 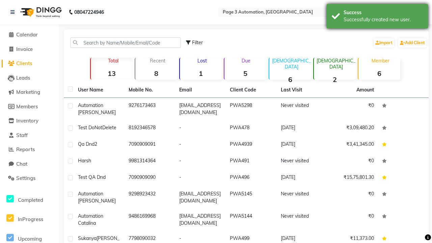 What do you see at coordinates (251, 197) in the screenshot?
I see `td: PWA5145` at bounding box center [251, 197].